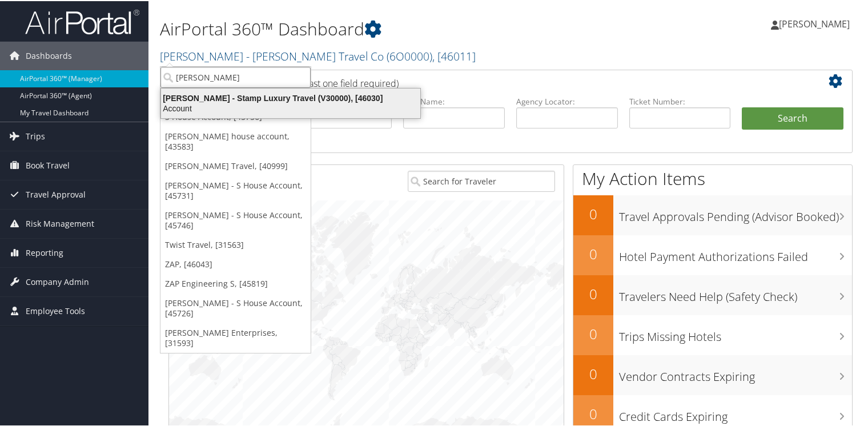 The width and height of the screenshot is (868, 426). I want to click on label: Last Name:, so click(454, 100).